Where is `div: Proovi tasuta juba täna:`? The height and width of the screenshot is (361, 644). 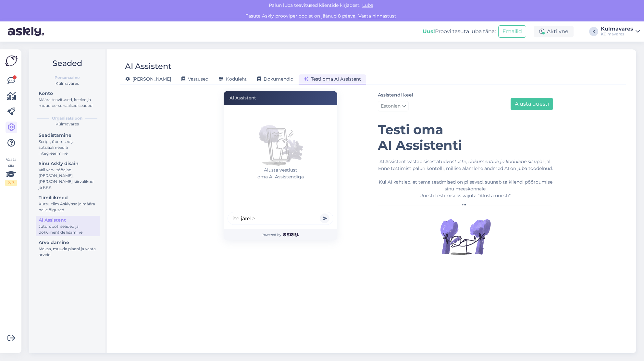
div: Proovi tasuta juba täna: is located at coordinates (459, 32).